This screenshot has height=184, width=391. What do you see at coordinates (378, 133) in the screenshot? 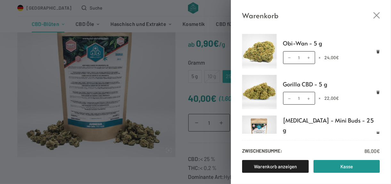
I see `a: Remove Amnesia - Mini Buds - 25 g from cart` at bounding box center [378, 133].